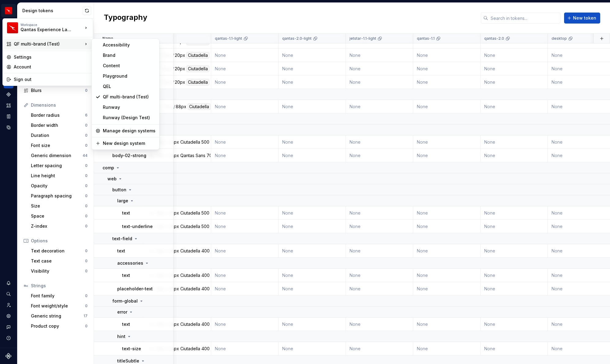  I want to click on div: Runway, so click(129, 107).